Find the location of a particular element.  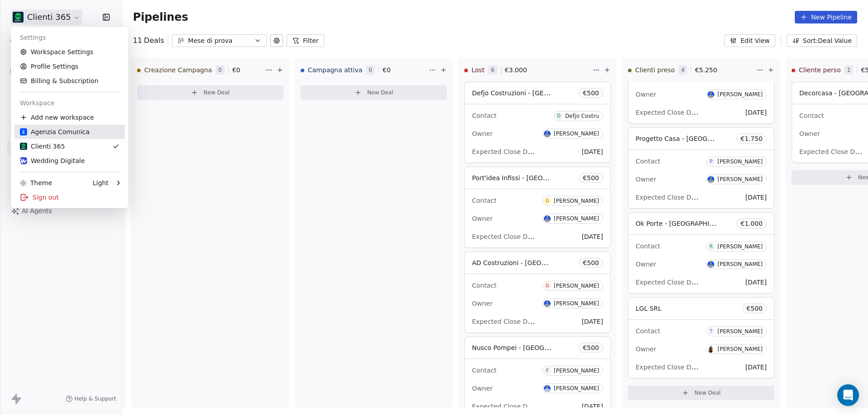

div: Settings is located at coordinates (69, 37).